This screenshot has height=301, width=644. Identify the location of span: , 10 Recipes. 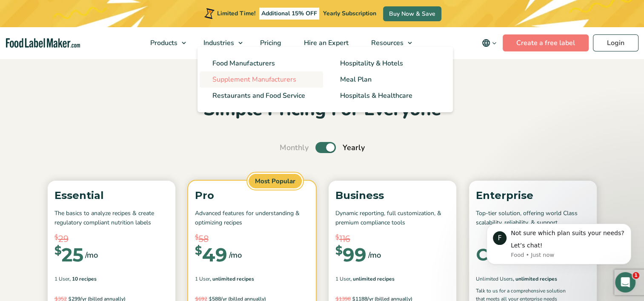
(83, 279).